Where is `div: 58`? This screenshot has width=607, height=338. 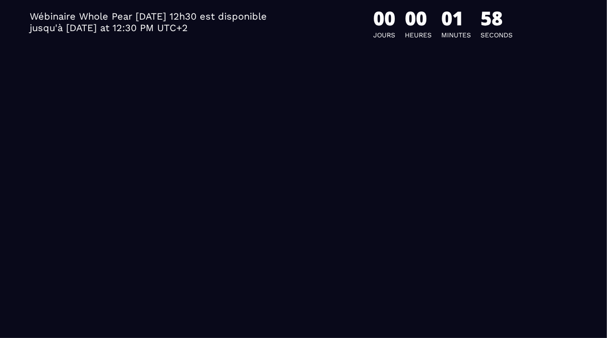
div: 58 is located at coordinates (496, 18).